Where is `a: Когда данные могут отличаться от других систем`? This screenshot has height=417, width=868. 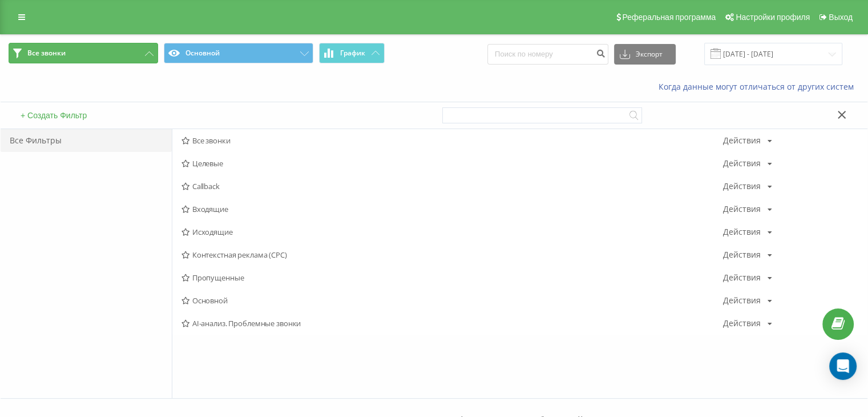
a: Когда данные могут отличаться от других систем is located at coordinates (759, 86).